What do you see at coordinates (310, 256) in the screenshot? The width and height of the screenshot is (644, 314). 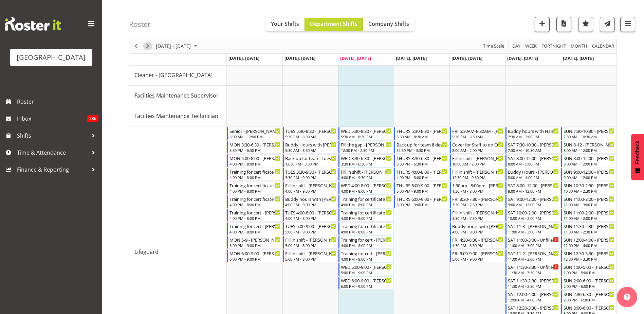 I see `div: Lifeguard"s event - Fill in shift - Alex Sansom Begin From Tuesday, September 16, 2025 at 5:00:00...` at bounding box center [310, 256].